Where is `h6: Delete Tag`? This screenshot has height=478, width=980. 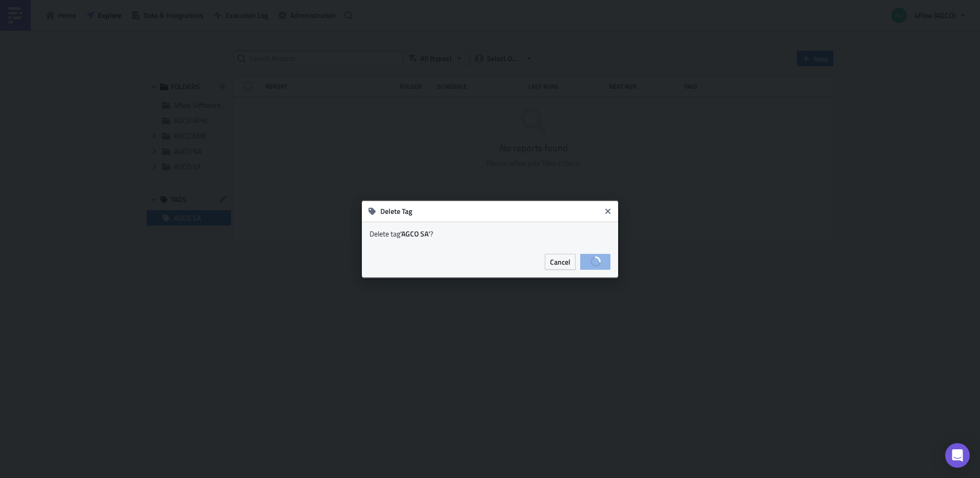 h6: Delete Tag is located at coordinates (490, 212).